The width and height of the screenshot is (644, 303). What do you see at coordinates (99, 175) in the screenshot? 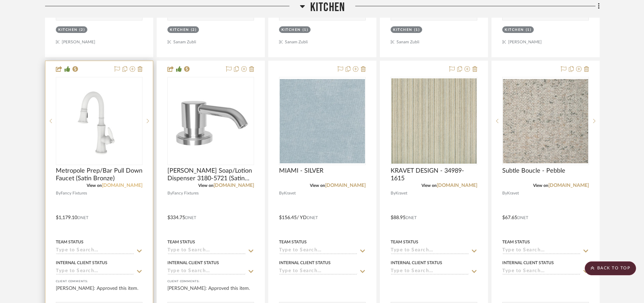
I see `span: Metropole Prep/Bar Pull Down Faucet (Satin Bronze)` at bounding box center [99, 175].